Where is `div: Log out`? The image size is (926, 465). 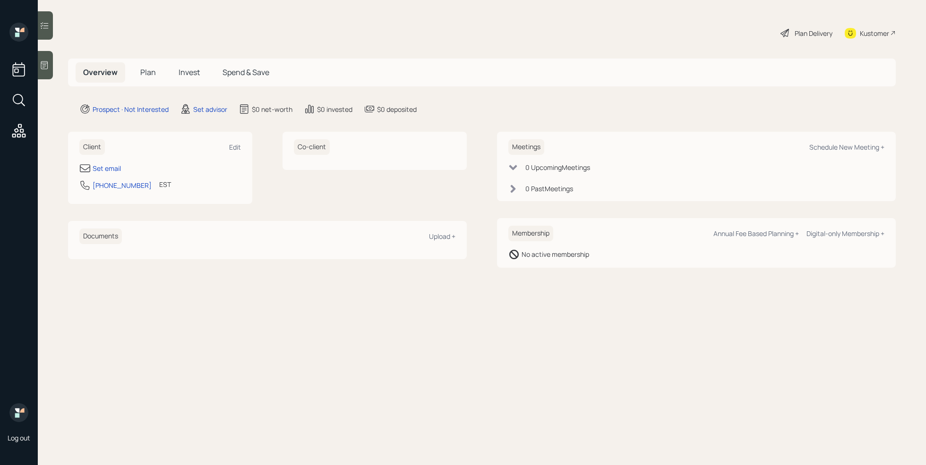 div: Log out is located at coordinates (19, 438).